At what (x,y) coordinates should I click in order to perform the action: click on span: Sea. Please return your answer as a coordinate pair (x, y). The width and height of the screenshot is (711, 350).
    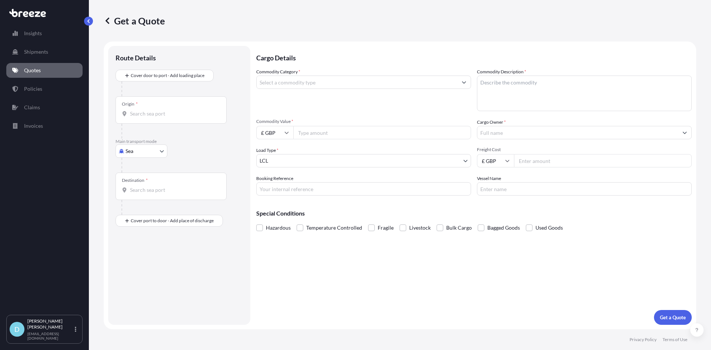
    Looking at the image, I should click on (129, 151).